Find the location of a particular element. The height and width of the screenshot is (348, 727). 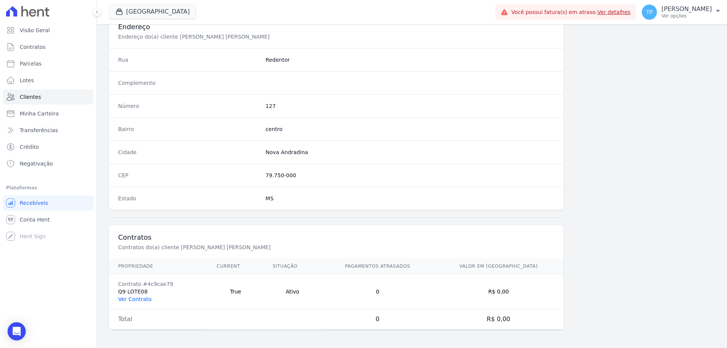

dt: Rua is located at coordinates (188, 60).